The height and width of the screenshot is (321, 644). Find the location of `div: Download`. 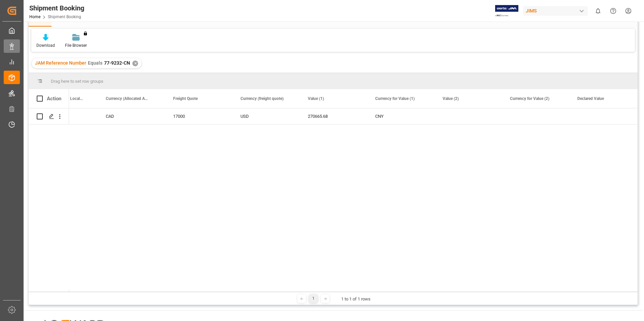

div: Download is located at coordinates (46, 46).